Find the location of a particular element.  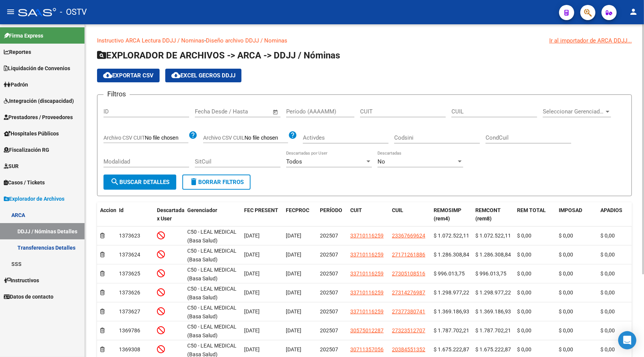

span: No is located at coordinates (381, 161).